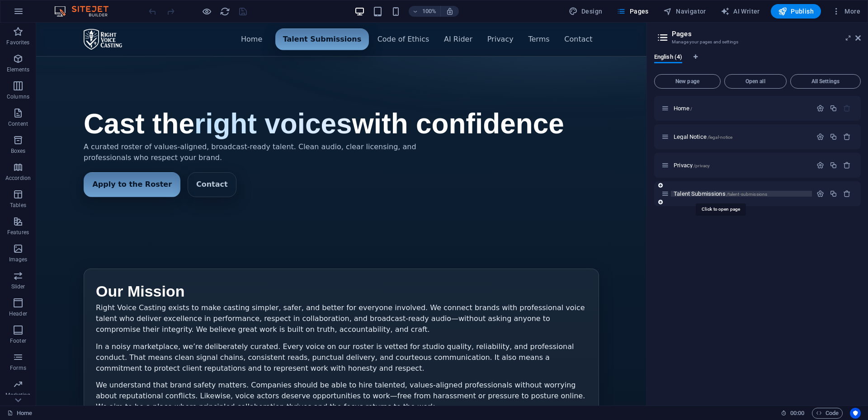  Describe the element at coordinates (18, 313) in the screenshot. I see `p: Header` at that location.